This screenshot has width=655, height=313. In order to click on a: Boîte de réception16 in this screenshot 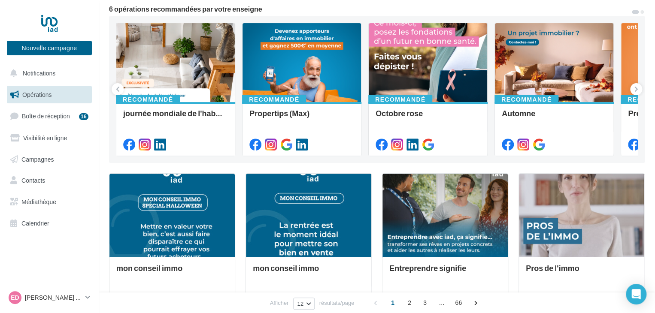, I will do `click(49, 116)`.